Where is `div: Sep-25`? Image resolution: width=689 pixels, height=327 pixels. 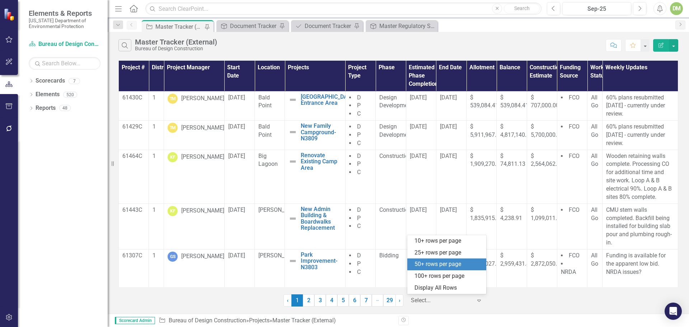 div: Sep-25 is located at coordinates (597, 9).